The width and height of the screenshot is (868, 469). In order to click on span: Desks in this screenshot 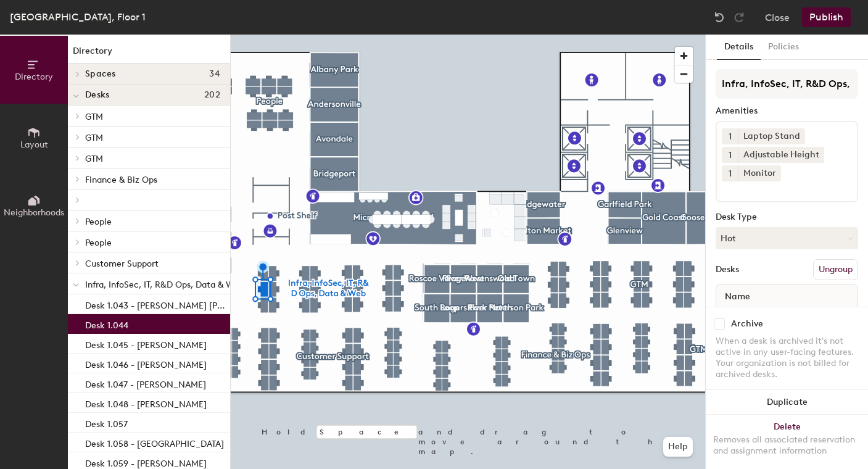, I will do `click(97, 95)`.